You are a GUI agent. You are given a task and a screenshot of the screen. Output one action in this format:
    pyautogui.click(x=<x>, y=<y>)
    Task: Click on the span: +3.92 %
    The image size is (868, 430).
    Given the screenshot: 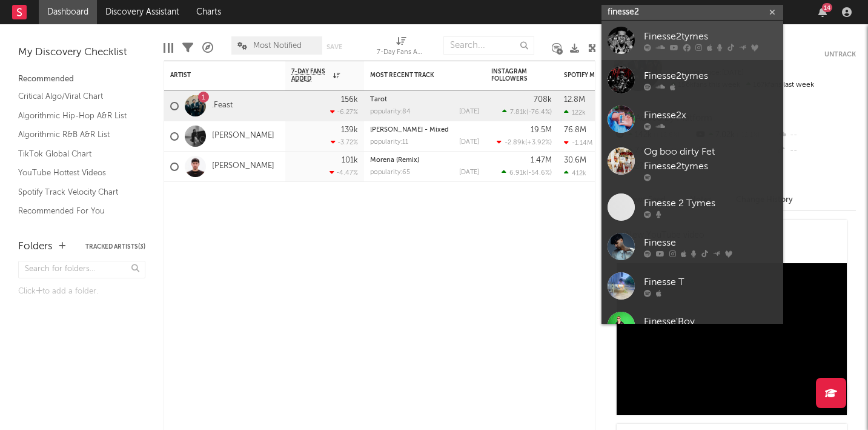 What is the action you would take?
    pyautogui.click(x=539, y=143)
    